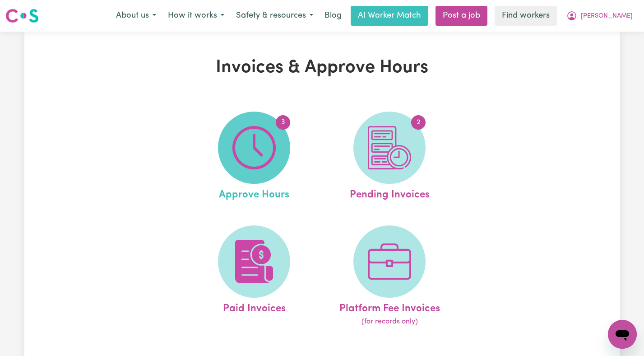  What do you see at coordinates (390, 321) in the screenshot?
I see `span: (for records only)` at bounding box center [390, 321].